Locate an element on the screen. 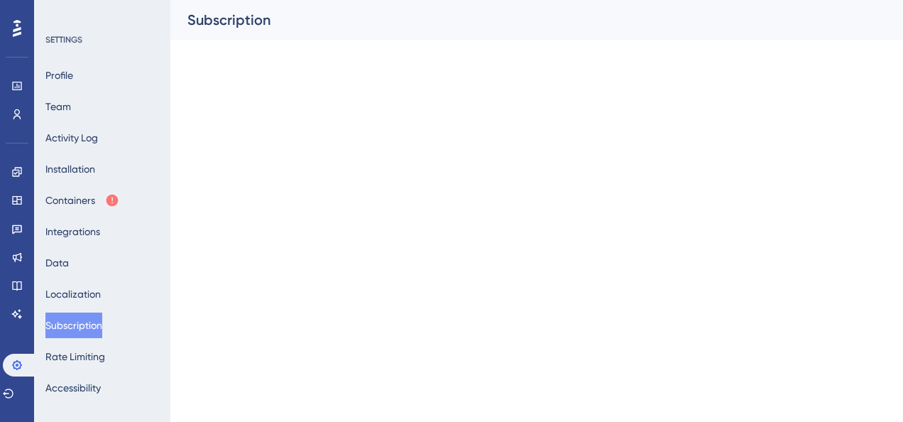  div: SETTINGS is located at coordinates (103, 40).